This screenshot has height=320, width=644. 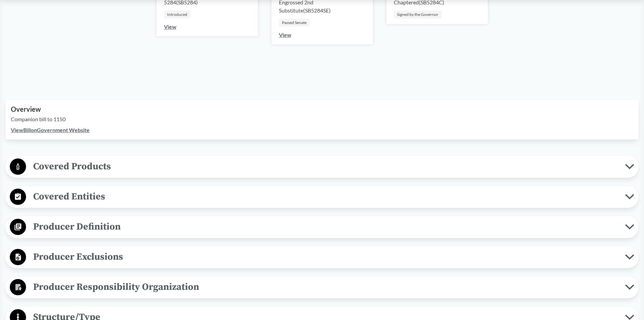 I want to click on button: Producer Responsibility Organization, so click(x=322, y=287).